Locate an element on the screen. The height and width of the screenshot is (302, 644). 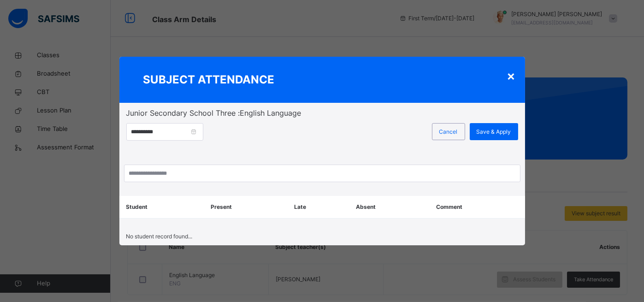
span: Junior Secondary School Three : English Language is located at coordinates (322, 113).